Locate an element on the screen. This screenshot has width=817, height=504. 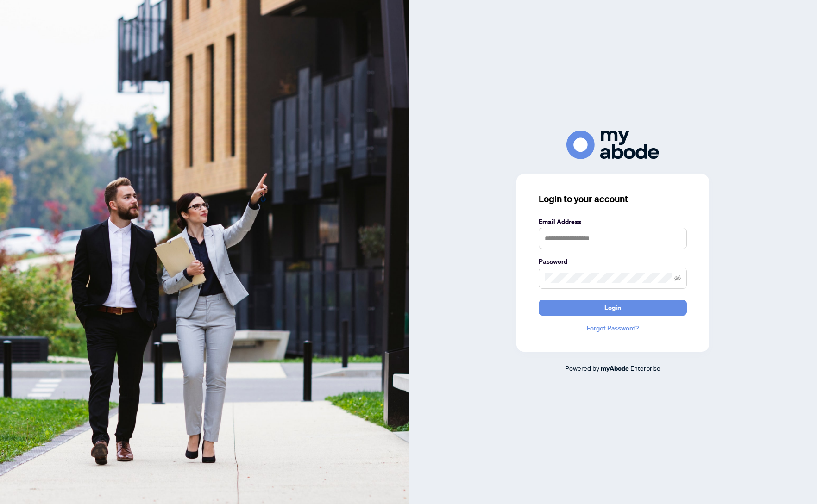
span: Login is located at coordinates (613, 308).